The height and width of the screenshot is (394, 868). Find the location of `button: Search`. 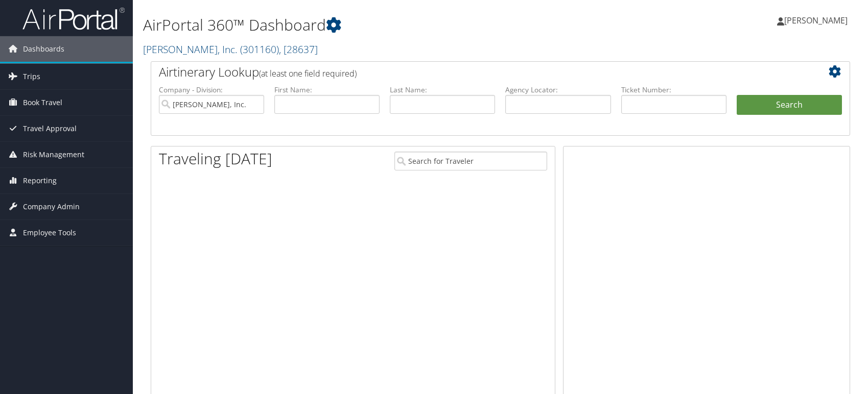

button: Search is located at coordinates (789, 105).